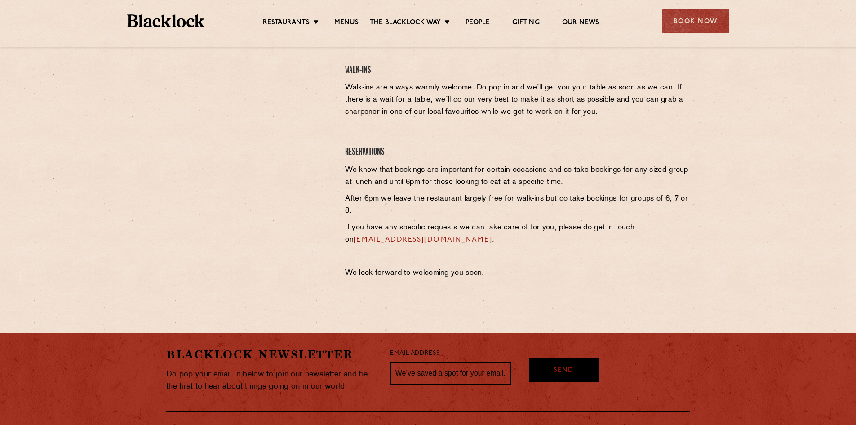 The width and height of the screenshot is (856, 425). Describe the element at coordinates (415, 353) in the screenshot. I see `label: Email Address` at that location.